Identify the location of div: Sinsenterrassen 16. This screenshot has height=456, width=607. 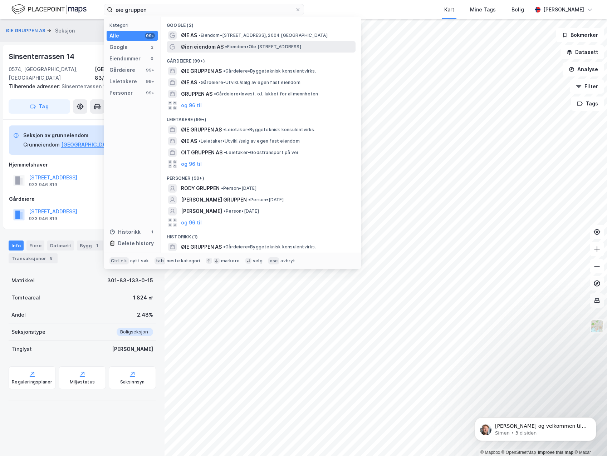
(79, 87).